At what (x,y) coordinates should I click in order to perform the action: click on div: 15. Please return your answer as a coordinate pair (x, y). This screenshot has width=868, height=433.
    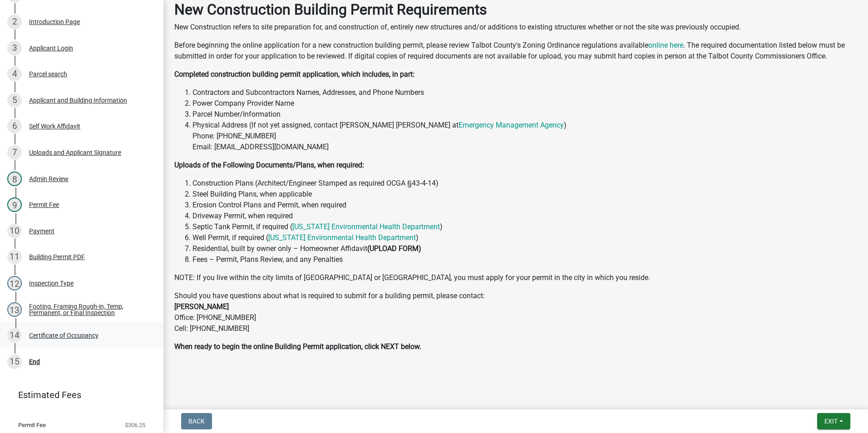
    Looking at the image, I should click on (14, 362).